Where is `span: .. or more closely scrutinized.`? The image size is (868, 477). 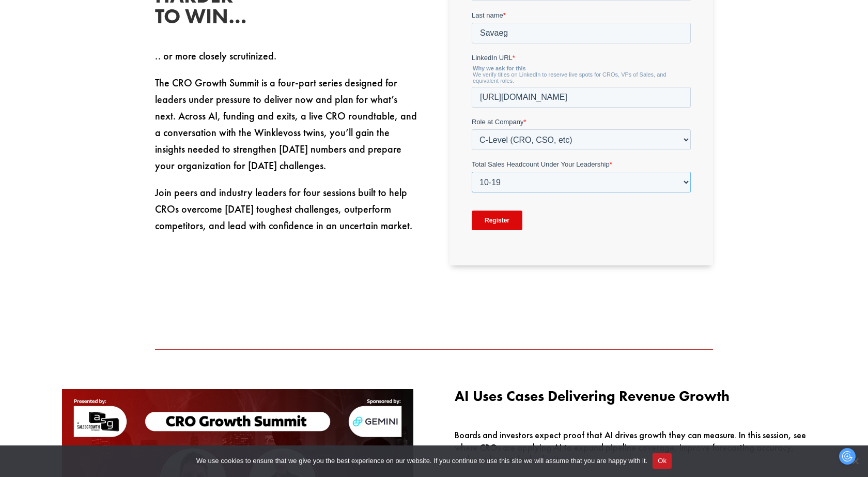 span: .. or more closely scrutinized. is located at coordinates (215, 56).